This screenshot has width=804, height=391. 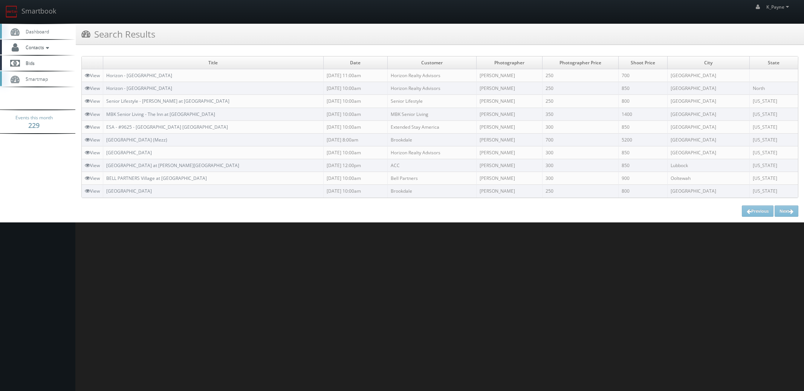 What do you see at coordinates (432, 179) in the screenshot?
I see `td: Bell Partners` at bounding box center [432, 179].